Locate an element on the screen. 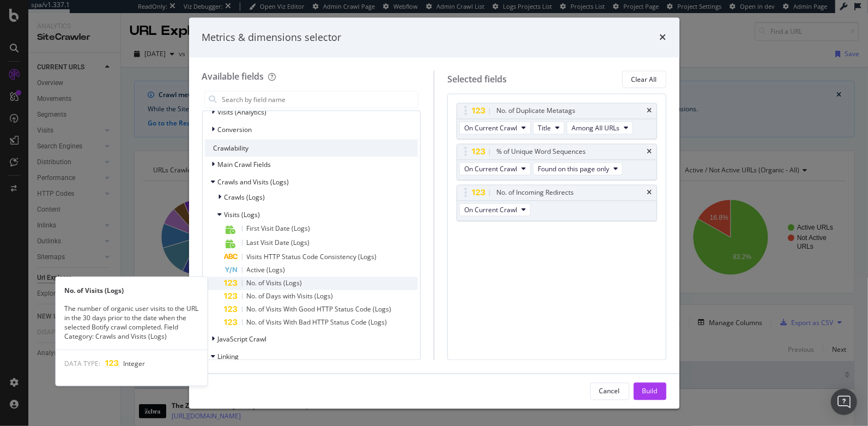 Image resolution: width=868 pixels, height=426 pixels. span: Title is located at coordinates (544, 128).